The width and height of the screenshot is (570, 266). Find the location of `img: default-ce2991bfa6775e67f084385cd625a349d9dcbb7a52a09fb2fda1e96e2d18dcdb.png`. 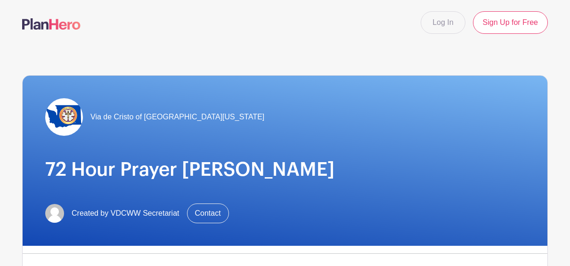

img: default-ce2991bfa6775e67f084385cd625a349d9dcbb7a52a09fb2fda1e96e2d18dcdb.png is located at coordinates (55, 214).